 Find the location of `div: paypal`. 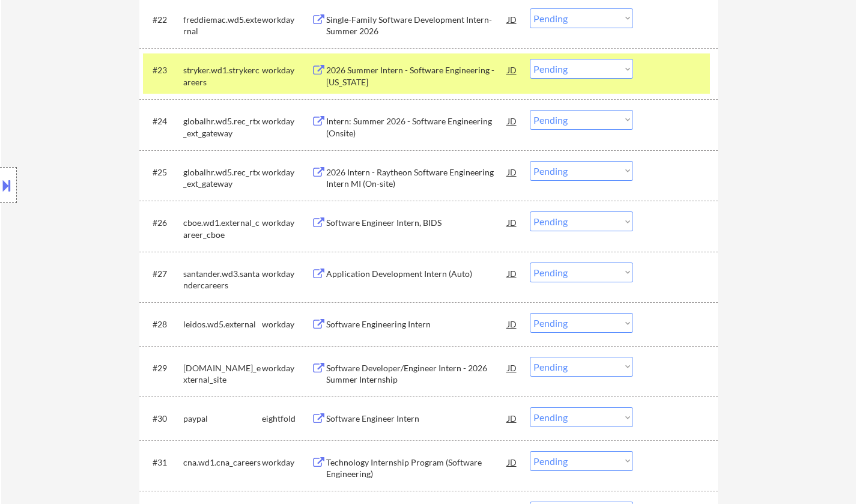

div: paypal is located at coordinates (222, 419).